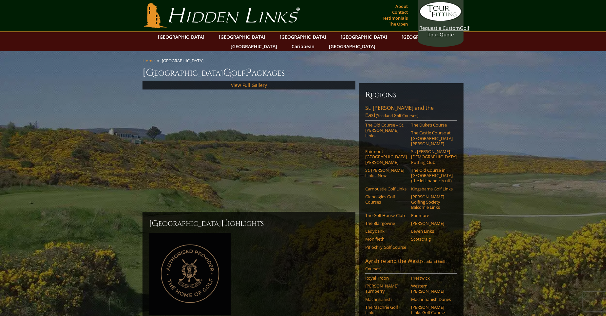 This screenshot has width=606, height=316. Describe the element at coordinates (386, 215) in the screenshot. I see `a: The Golf House Club` at that location.